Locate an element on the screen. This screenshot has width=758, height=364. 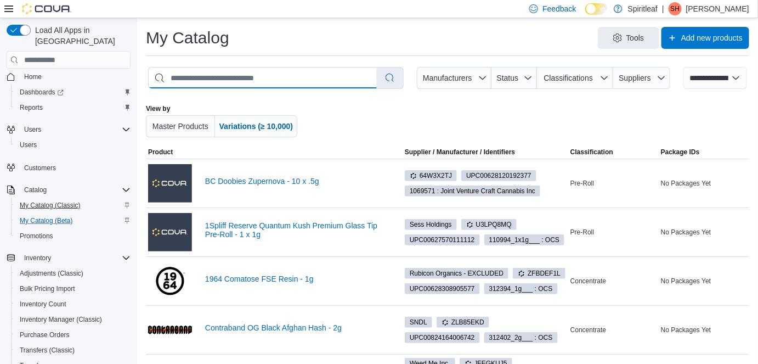
span: 312402_2g___ : OCS is located at coordinates (521, 337).